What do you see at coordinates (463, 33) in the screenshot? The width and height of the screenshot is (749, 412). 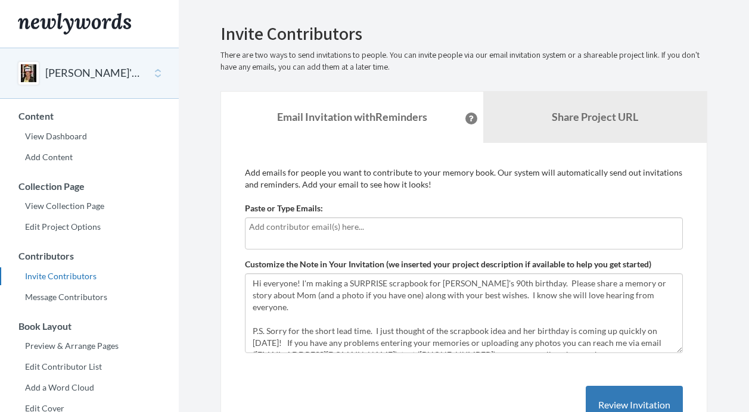 I see `h2: Invite Contributors` at bounding box center [463, 33].